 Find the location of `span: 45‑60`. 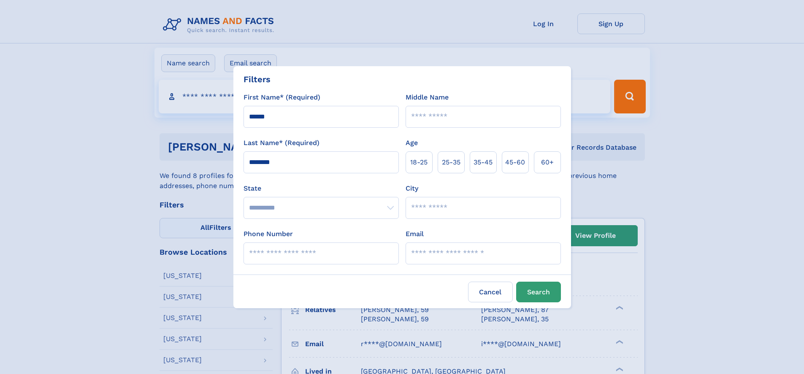

span: 45‑60 is located at coordinates (515, 162).